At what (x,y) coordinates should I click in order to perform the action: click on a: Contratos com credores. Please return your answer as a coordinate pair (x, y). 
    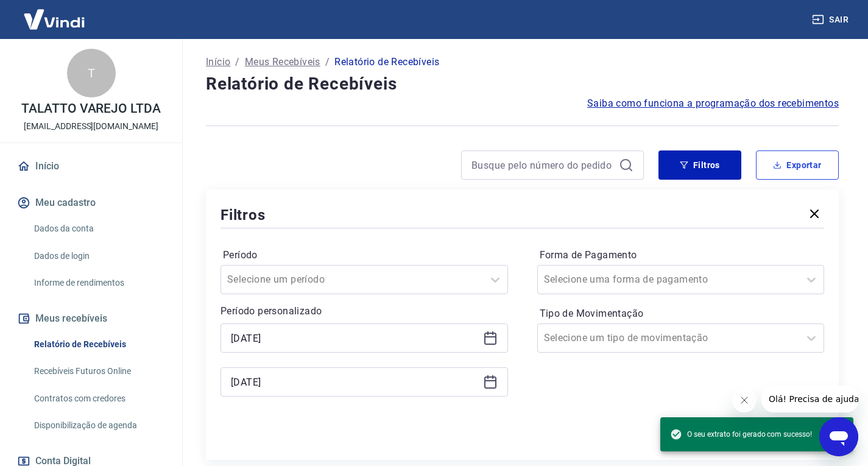
    Looking at the image, I should click on (98, 398).